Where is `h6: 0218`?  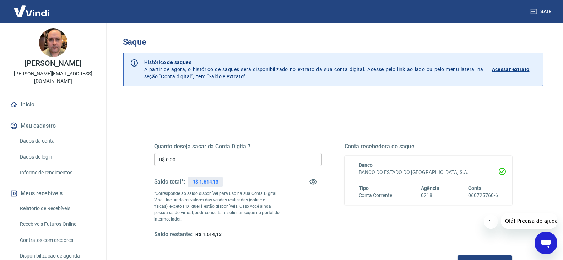 h6: 0218 is located at coordinates (430, 195).